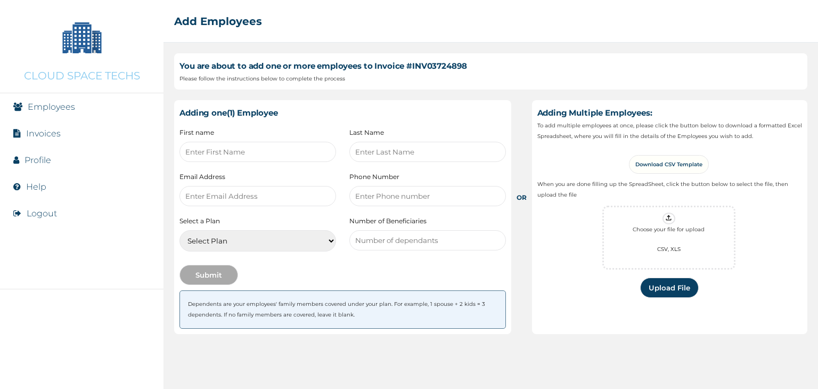  I want to click on label: Phone Number, so click(428, 176).